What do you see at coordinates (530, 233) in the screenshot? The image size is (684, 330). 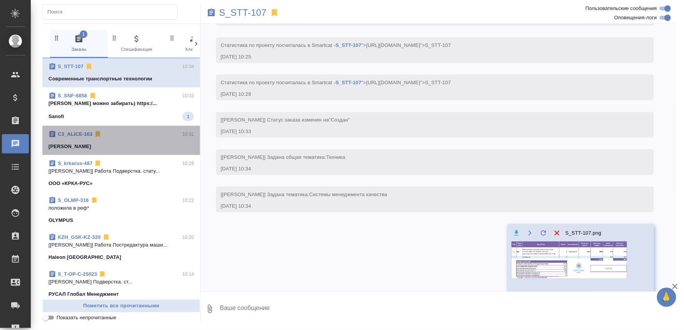 I see `button: Открыть на драйве` at bounding box center [530, 233].